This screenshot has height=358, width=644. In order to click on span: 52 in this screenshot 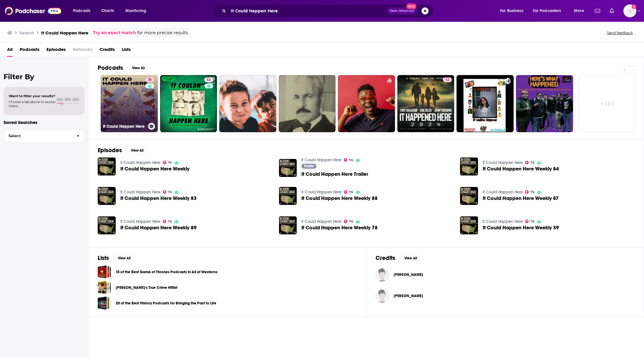, I will do `click(448, 80)`.